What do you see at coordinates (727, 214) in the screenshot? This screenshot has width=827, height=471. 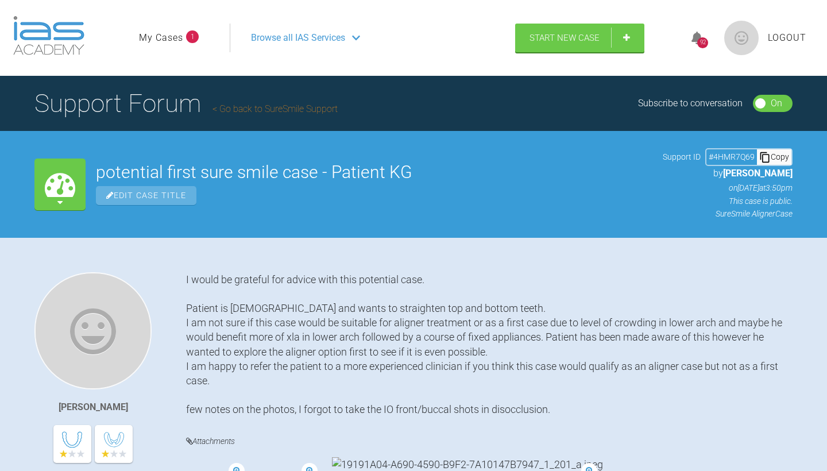 I see `p: SureSmile Aligner Case` at bounding box center [727, 214].